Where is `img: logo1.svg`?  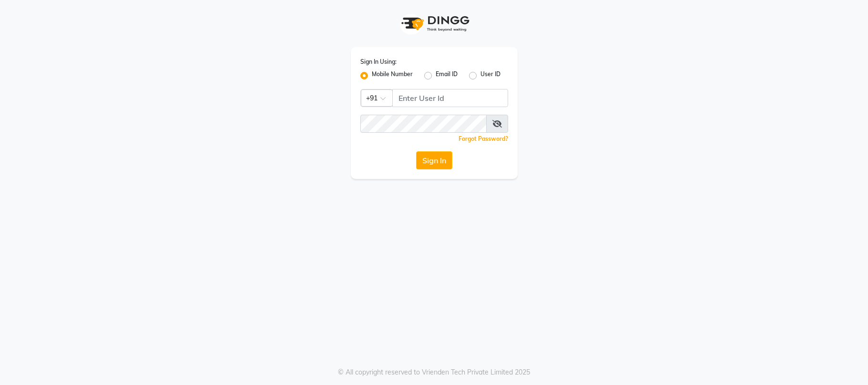 img: logo1.svg is located at coordinates (434, 23).